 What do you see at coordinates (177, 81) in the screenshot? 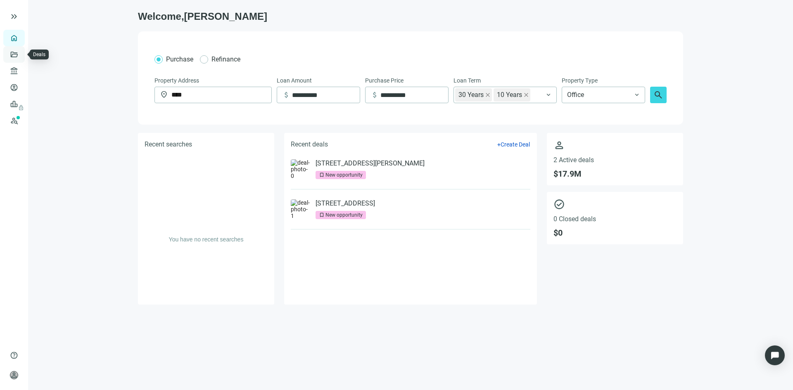
I see `span: Property Address` at bounding box center [177, 81].